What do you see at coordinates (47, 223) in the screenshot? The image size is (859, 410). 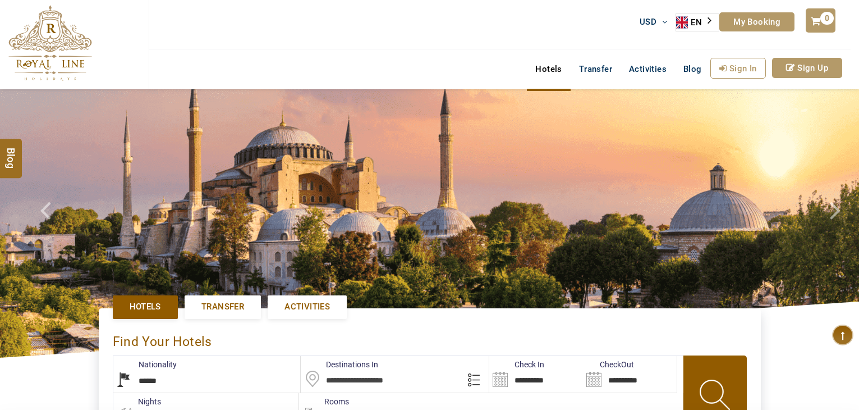 I see `a: Check next prev` at bounding box center [47, 223].